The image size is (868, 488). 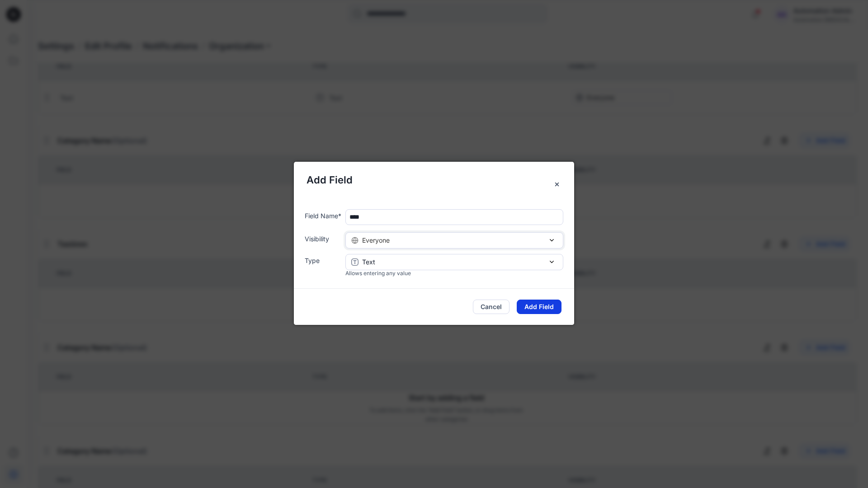 I want to click on label: Field Name, so click(x=324, y=216).